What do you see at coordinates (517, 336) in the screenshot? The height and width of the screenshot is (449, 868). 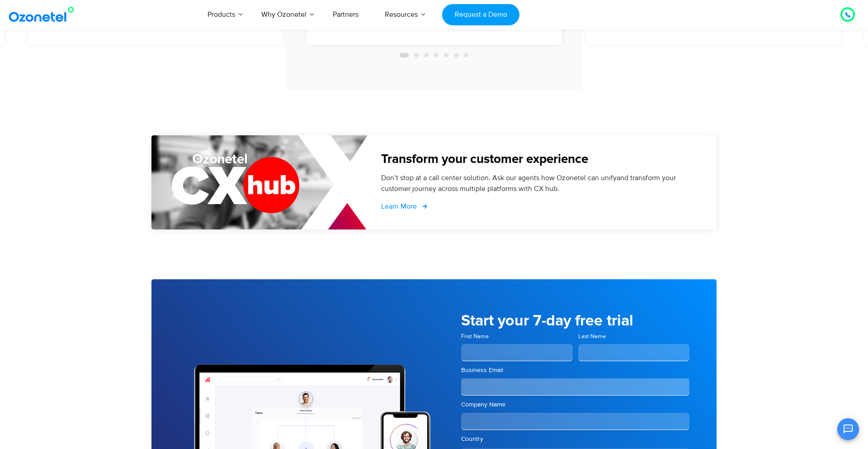 I see `label: First Name` at bounding box center [517, 336].